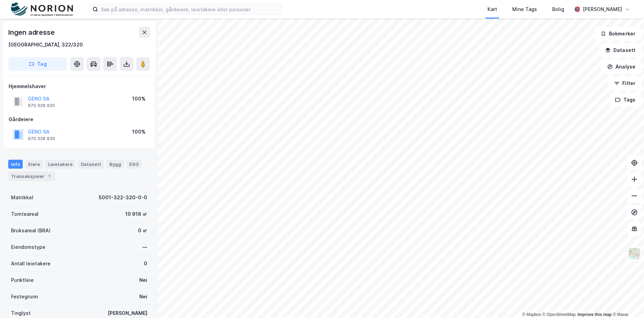 This screenshot has width=644, height=318. I want to click on div: Tomteareal, so click(25, 214).